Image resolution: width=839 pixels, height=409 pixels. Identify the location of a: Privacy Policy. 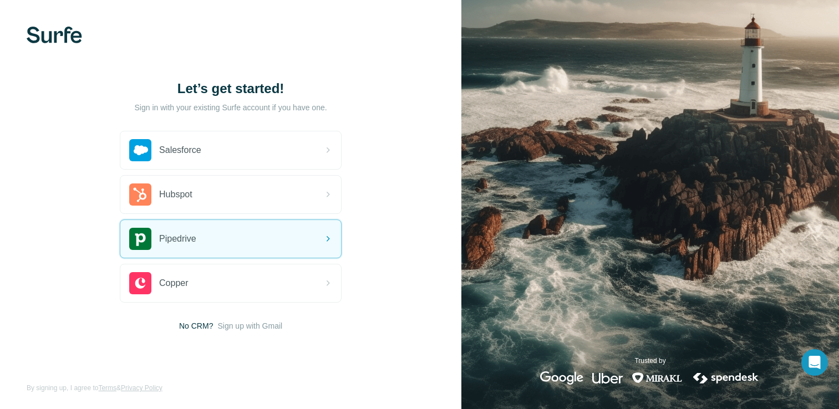
(141, 388).